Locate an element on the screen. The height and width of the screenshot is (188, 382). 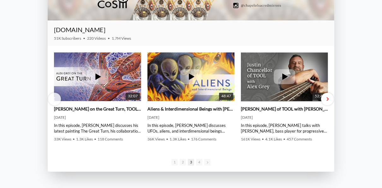
img: Alex Grey on the Great Turn, TOOL & the Creative Process is located at coordinates (98, 77).